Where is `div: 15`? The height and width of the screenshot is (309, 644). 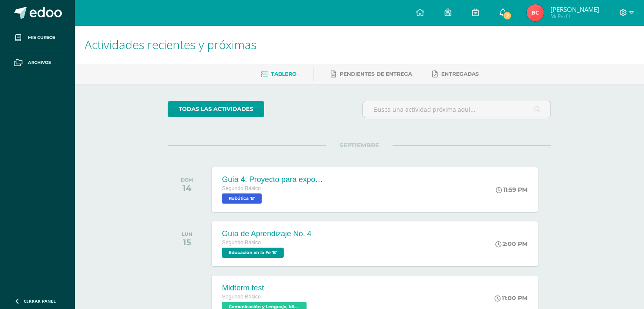
div: 15 is located at coordinates (187, 242).